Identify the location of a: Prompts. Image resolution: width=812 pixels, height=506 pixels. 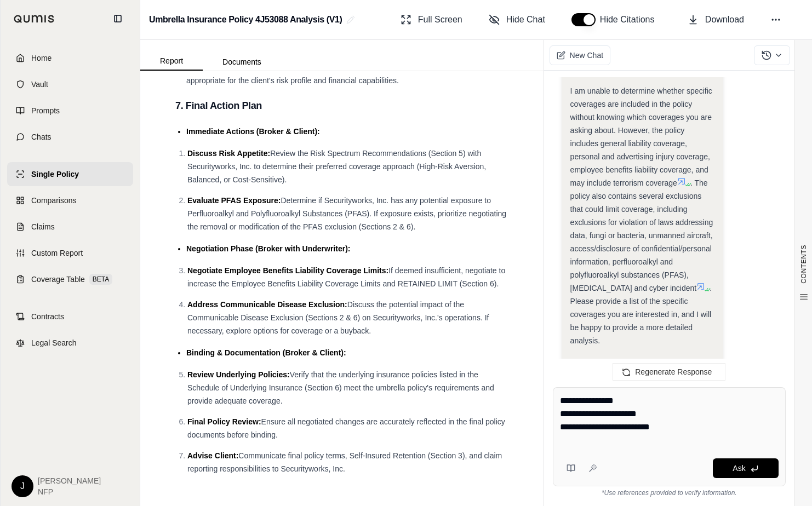
(70, 111).